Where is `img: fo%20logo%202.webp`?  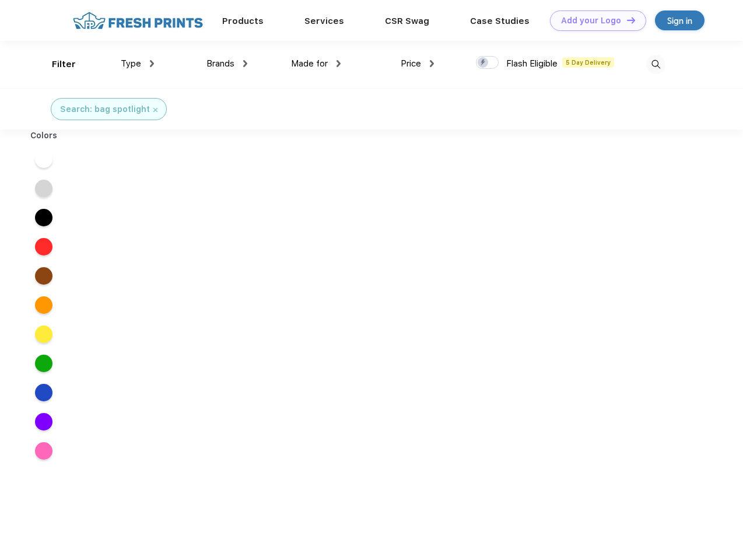 img: fo%20logo%202.webp is located at coordinates (137, 20).